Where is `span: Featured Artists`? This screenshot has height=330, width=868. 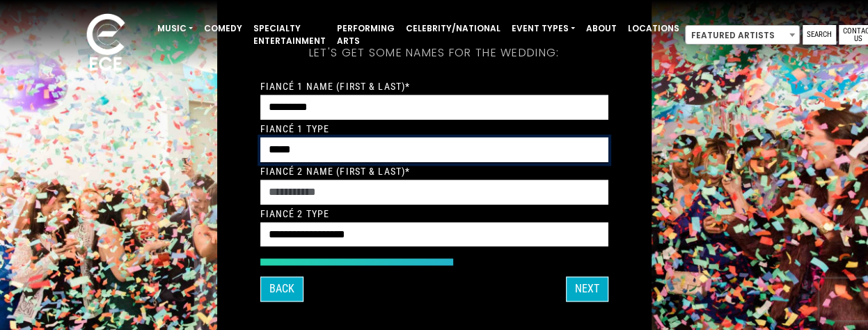 span: Featured Artists is located at coordinates (742, 35).